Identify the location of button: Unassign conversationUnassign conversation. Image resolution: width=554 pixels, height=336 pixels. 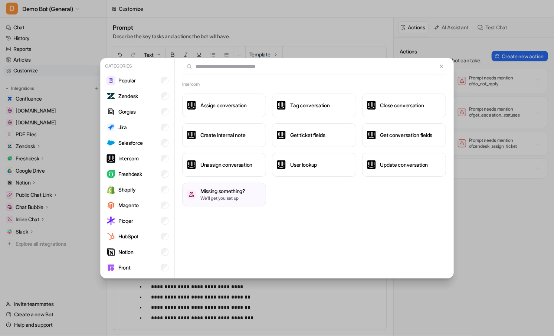
(224, 165).